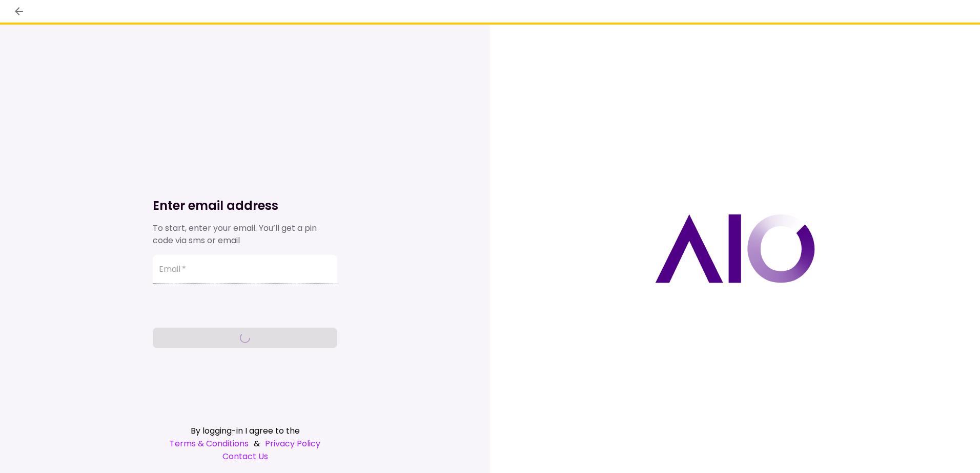 This screenshot has width=980, height=473. What do you see at coordinates (245, 430) in the screenshot?
I see `div: By logging-in I agree to the` at bounding box center [245, 430].